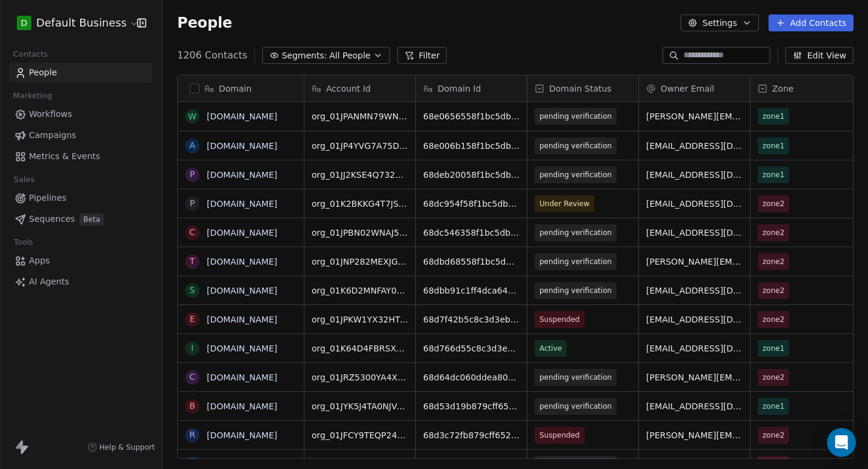 This screenshot has width=868, height=469. I want to click on span: 68dc546358f1bc5db7e60dc5, so click(472, 233).